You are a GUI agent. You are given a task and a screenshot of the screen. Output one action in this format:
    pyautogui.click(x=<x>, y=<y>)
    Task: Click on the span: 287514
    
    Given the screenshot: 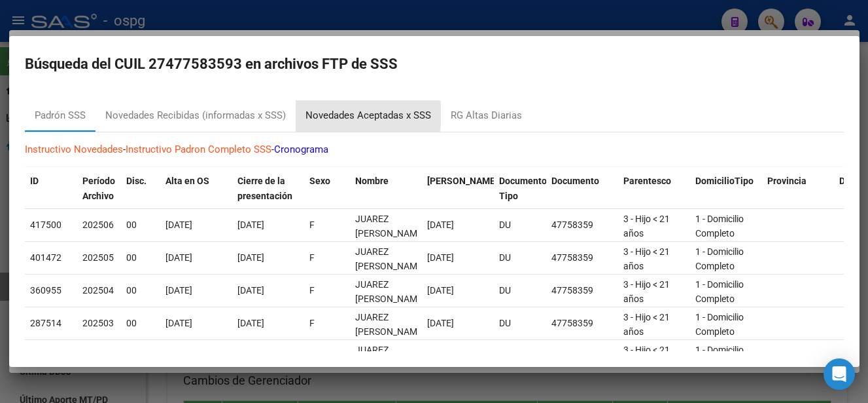 What is the action you would take?
    pyautogui.click(x=46, y=323)
    